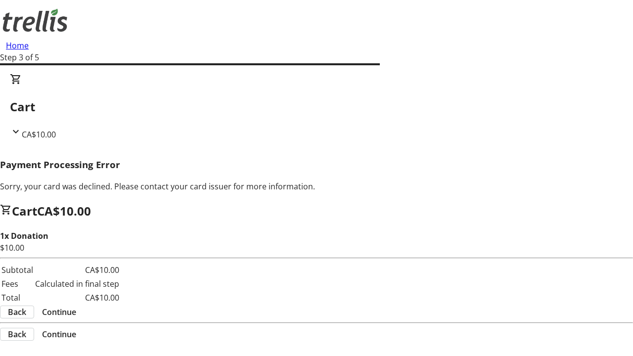 The width and height of the screenshot is (633, 356). What do you see at coordinates (17, 284) in the screenshot?
I see `td: Fees` at bounding box center [17, 284].